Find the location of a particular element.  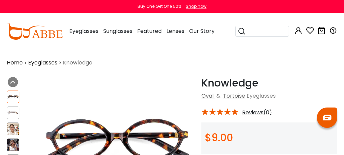

div: Shop now is located at coordinates (196, 6).